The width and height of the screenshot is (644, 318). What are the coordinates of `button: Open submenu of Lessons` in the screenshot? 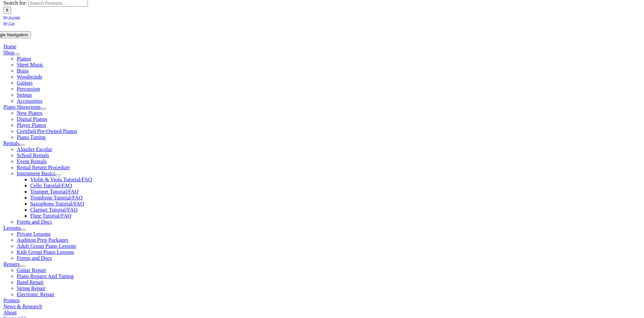 It's located at (23, 230).